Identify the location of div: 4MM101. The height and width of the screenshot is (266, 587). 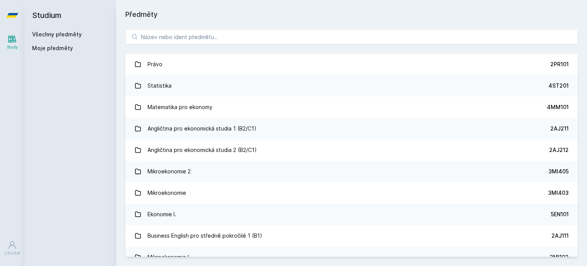
(558, 107).